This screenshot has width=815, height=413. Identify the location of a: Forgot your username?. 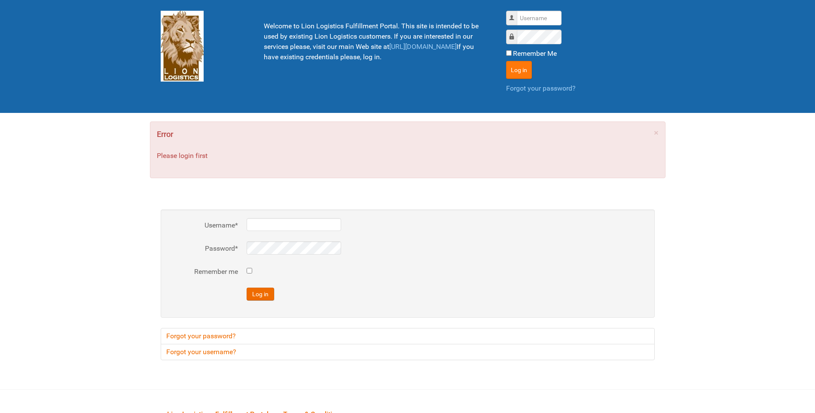
(407, 352).